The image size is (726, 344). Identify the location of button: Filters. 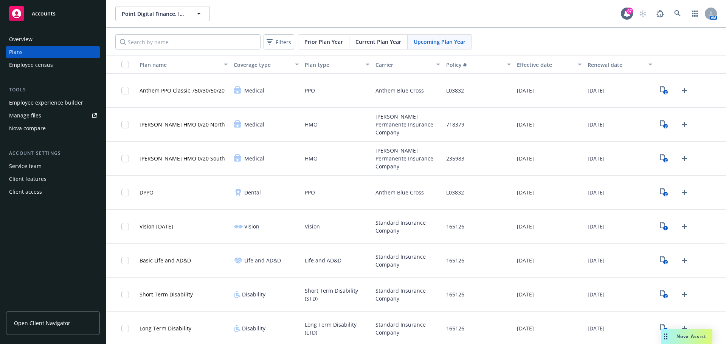
(279, 42).